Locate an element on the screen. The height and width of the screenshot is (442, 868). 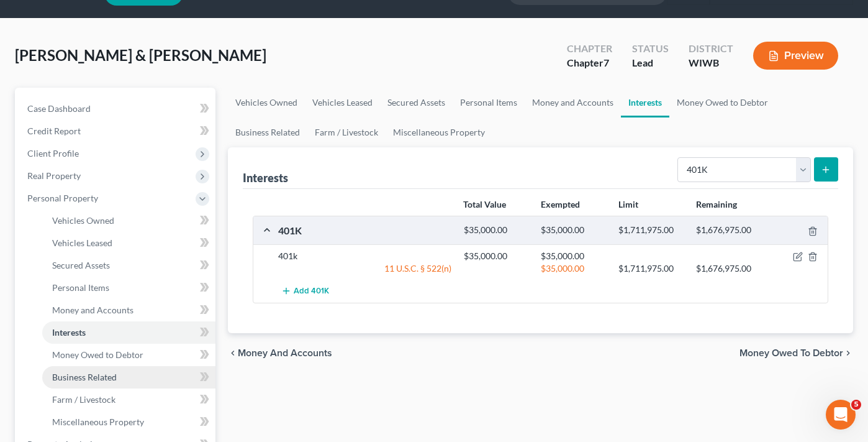
span: 5 is located at coordinates (856, 405).